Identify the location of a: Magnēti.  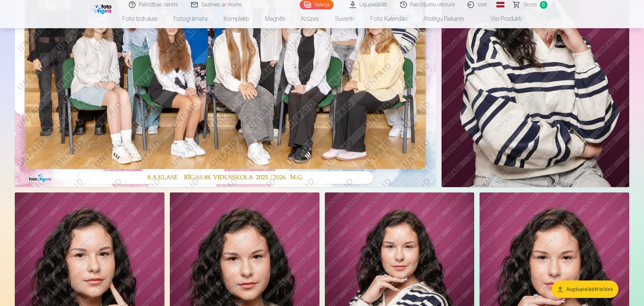
(275, 19).